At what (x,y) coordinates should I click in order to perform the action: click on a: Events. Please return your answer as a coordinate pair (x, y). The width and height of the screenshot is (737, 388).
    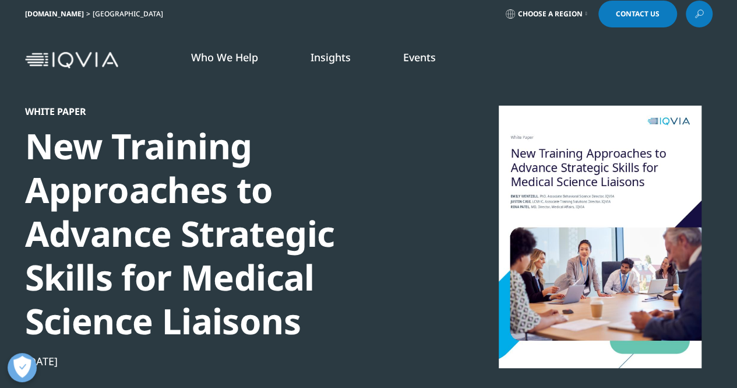
    Looking at the image, I should click on (420, 57).